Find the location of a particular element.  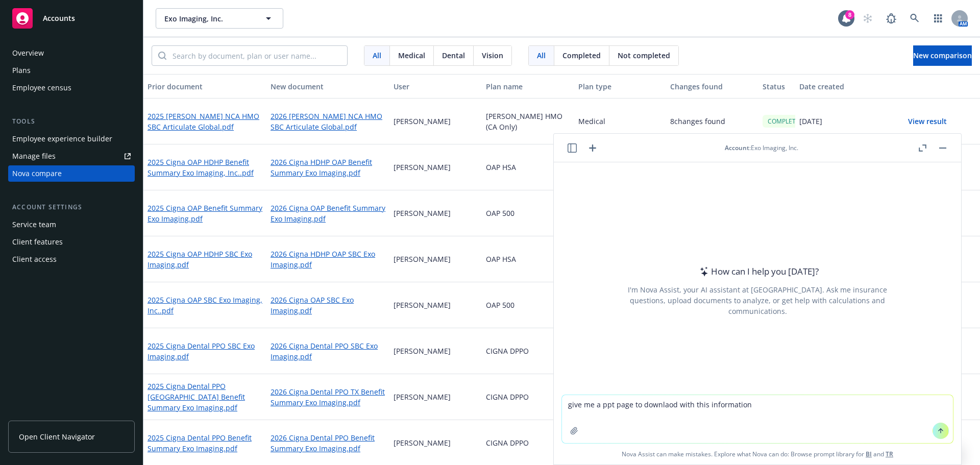

div: Employee experience builder is located at coordinates (62, 138).